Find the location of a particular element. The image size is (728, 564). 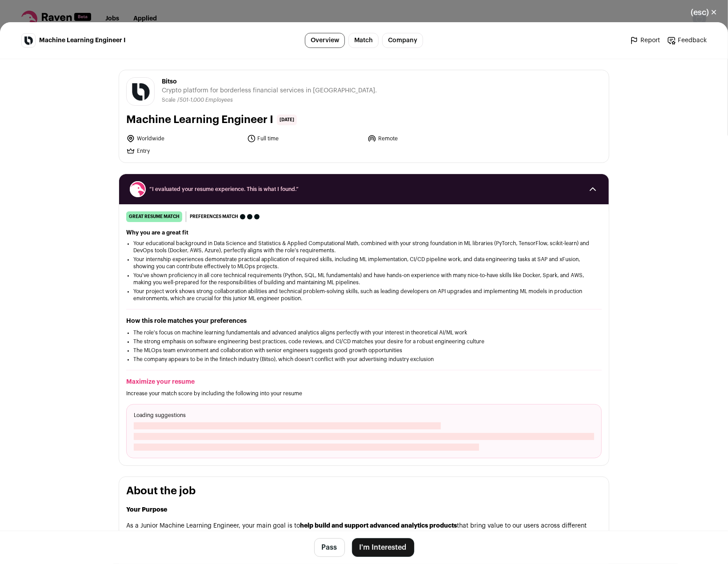

a: Feedback is located at coordinates (687, 40).